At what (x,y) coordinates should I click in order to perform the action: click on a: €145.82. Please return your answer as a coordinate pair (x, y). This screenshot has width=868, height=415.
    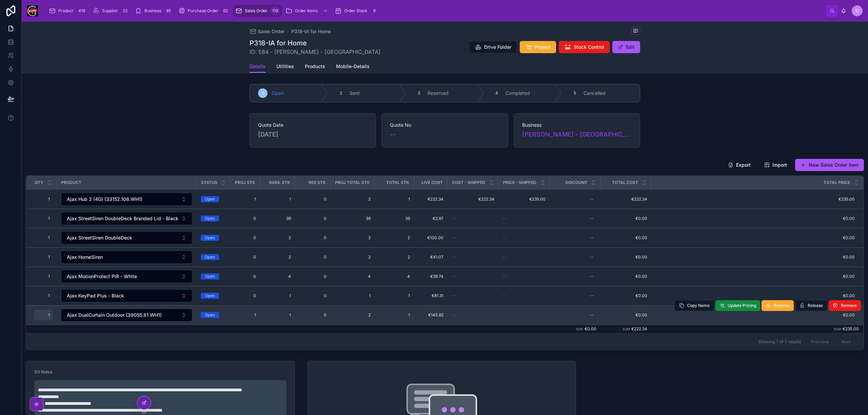
    Looking at the image, I should click on (430, 315).